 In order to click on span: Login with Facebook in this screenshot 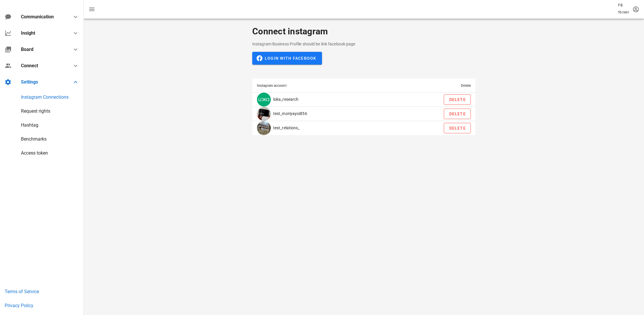, I will do `click(287, 58)`.